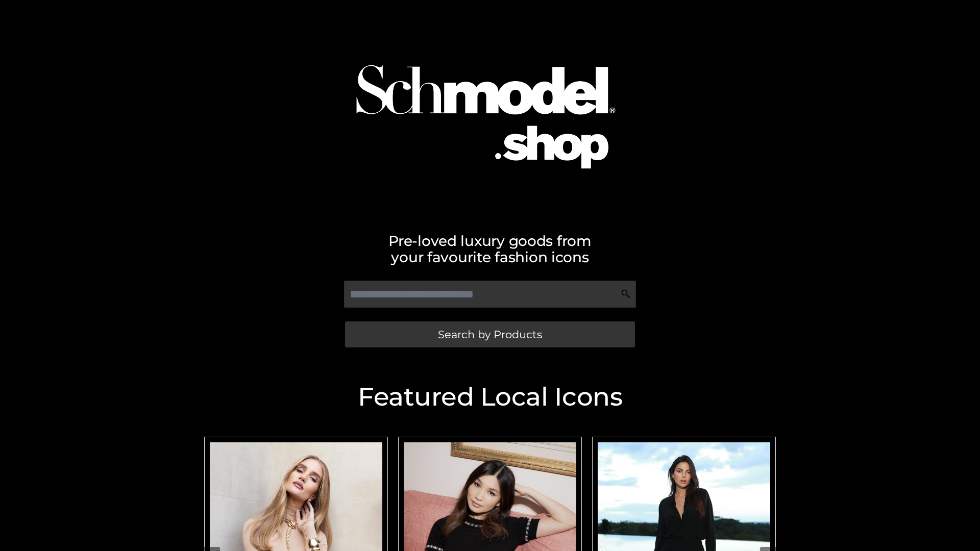 This screenshot has width=980, height=551. Describe the element at coordinates (490, 334) in the screenshot. I see `a: Search by Products` at that location.